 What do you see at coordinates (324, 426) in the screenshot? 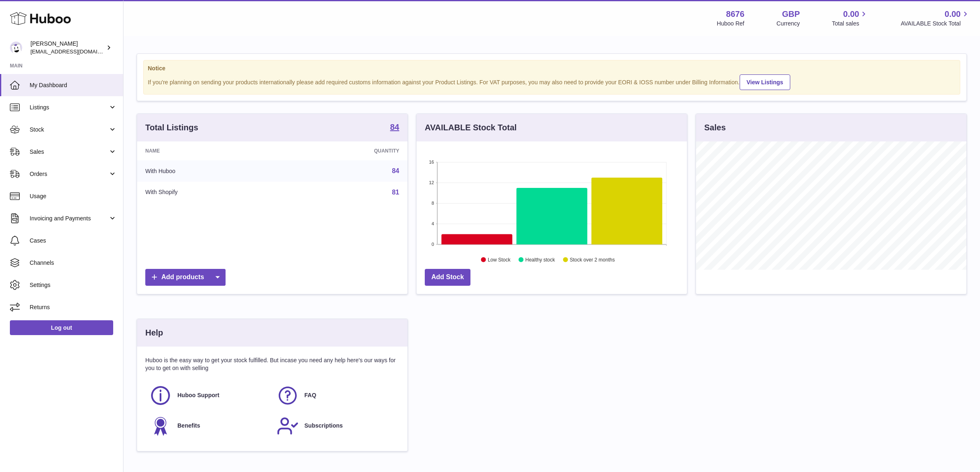
I see `span: Subscriptions` at bounding box center [324, 426].